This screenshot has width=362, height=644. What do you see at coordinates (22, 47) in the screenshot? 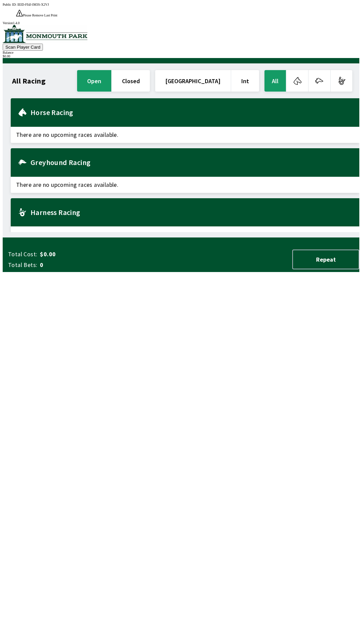
I see `button: Scan Player Card` at bounding box center [22, 47].